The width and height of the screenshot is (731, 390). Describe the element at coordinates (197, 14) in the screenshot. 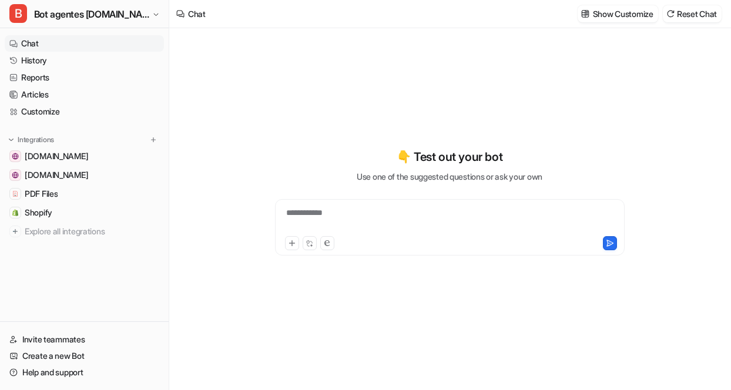

I see `div: Chat` at that location.